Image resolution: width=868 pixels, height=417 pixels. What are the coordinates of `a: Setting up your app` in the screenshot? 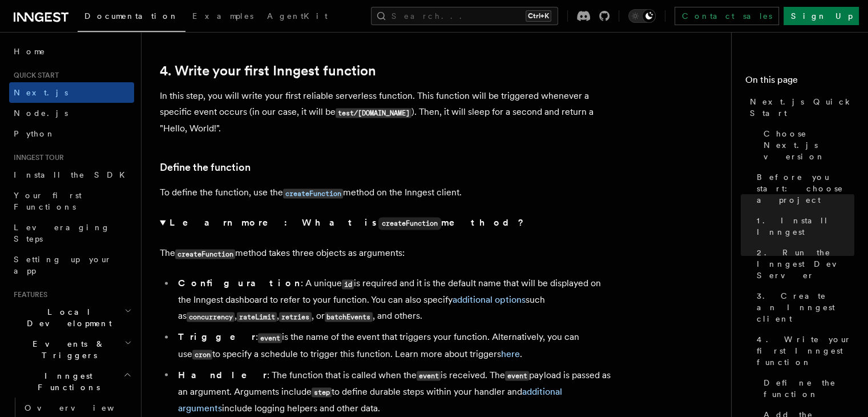 It's located at (71, 265).